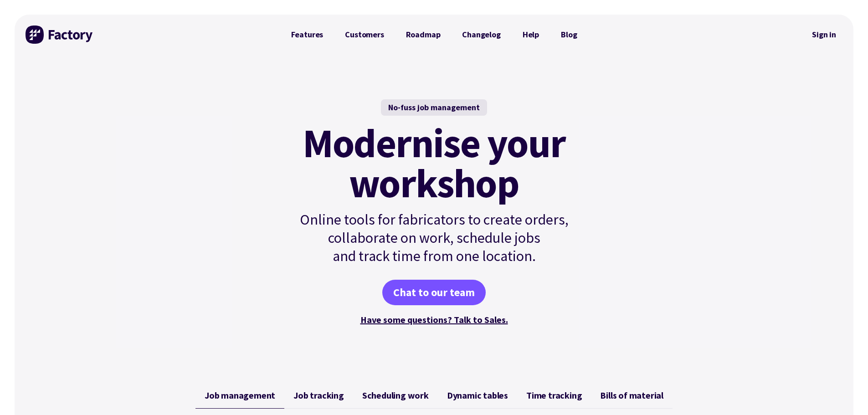  I want to click on span: Job tracking, so click(319, 396).